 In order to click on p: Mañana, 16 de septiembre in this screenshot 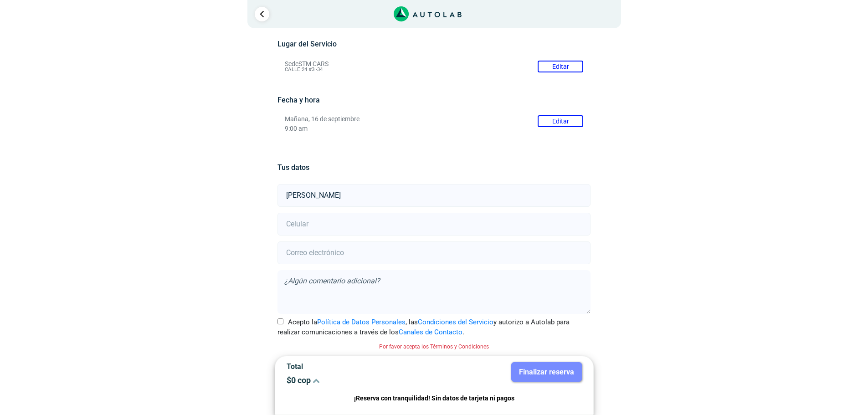, I will do `click(434, 119)`.